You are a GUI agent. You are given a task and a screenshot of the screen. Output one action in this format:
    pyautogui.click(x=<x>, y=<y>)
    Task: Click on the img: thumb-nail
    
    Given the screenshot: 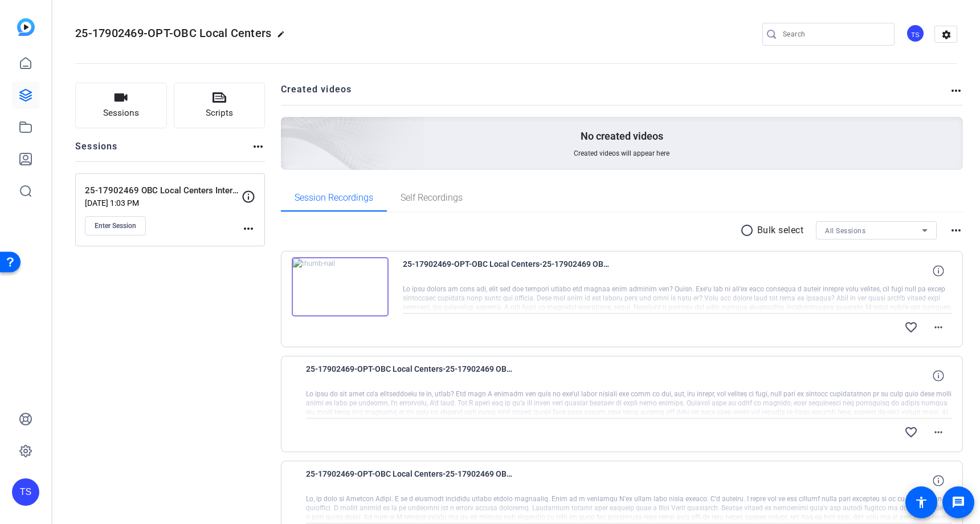 What is the action you would take?
    pyautogui.click(x=340, y=287)
    